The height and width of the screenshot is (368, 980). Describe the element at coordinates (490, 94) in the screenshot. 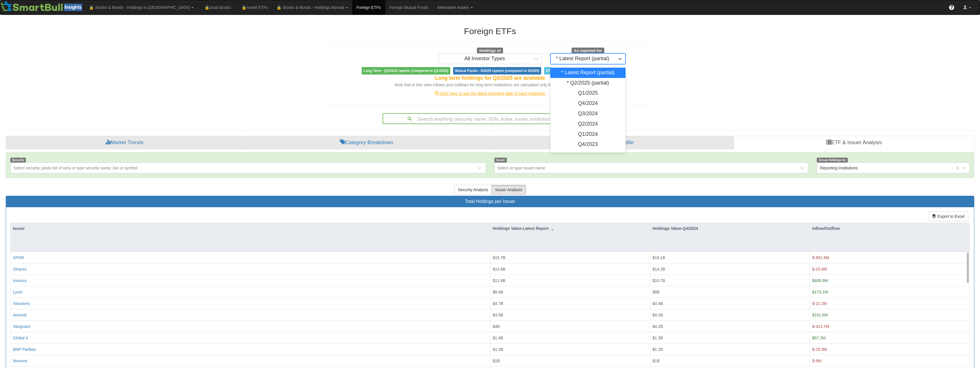

I see `div: Click here to see the latest reporting date of each institution` at that location.